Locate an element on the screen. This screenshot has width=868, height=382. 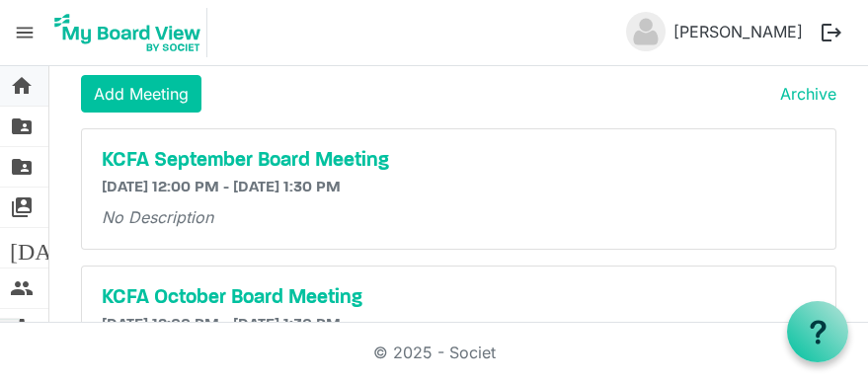
a: KCFA October Board Meeting is located at coordinates (458, 298).